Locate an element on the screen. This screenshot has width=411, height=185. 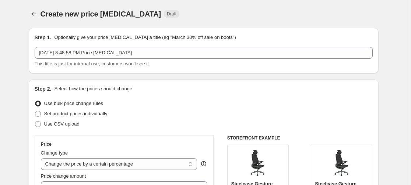
button: Price change jobs is located at coordinates (34, 14).